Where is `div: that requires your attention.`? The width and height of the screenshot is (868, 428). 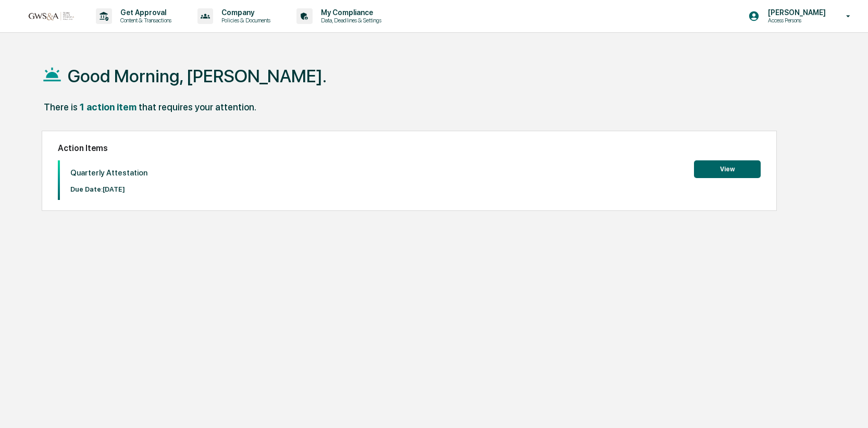 div: that requires your attention. is located at coordinates (198, 107).